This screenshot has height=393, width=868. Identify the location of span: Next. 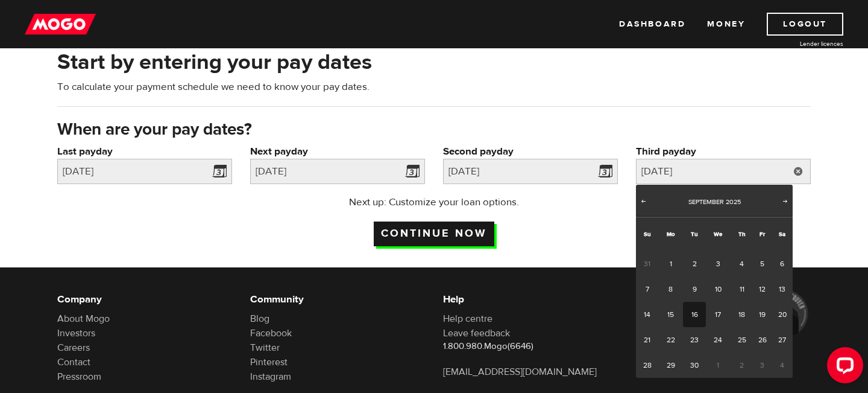
(785, 201).